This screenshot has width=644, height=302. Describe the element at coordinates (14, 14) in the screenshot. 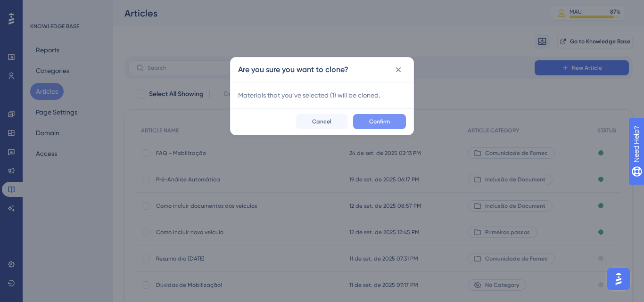

I see `img: launcher-image-alternative-text` at that location.